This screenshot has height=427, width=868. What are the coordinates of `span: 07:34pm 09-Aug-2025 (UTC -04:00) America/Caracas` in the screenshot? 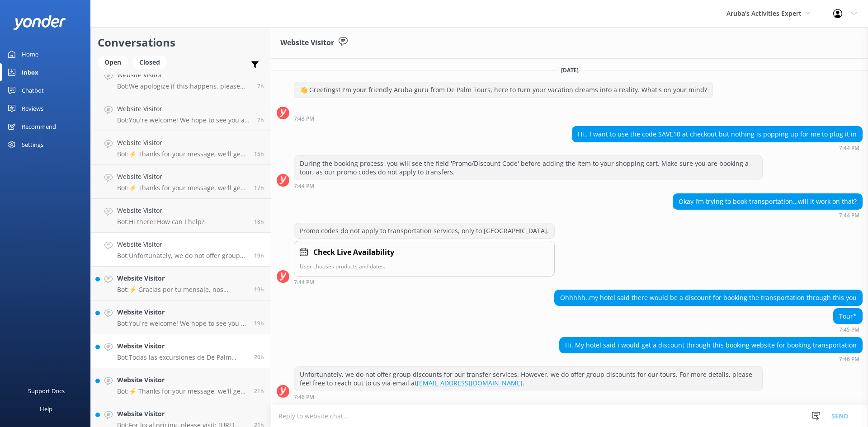 It's located at (259, 323).